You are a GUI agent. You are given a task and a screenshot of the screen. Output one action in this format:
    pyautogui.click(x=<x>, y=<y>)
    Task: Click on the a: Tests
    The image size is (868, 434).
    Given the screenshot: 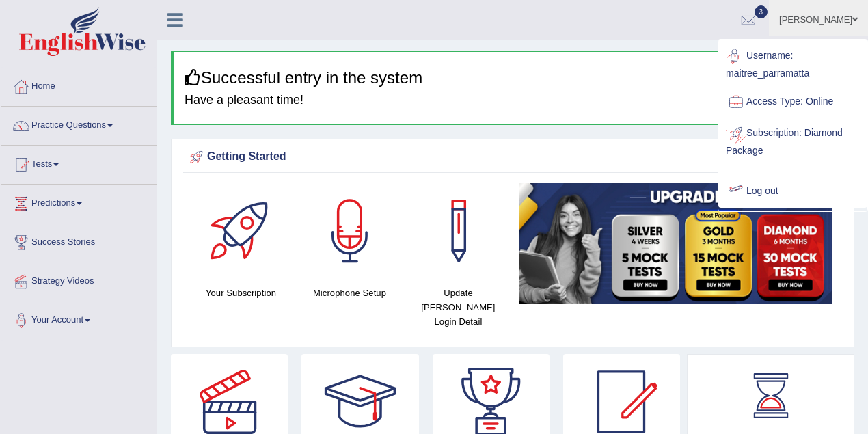 What is the action you would take?
    pyautogui.click(x=79, y=163)
    